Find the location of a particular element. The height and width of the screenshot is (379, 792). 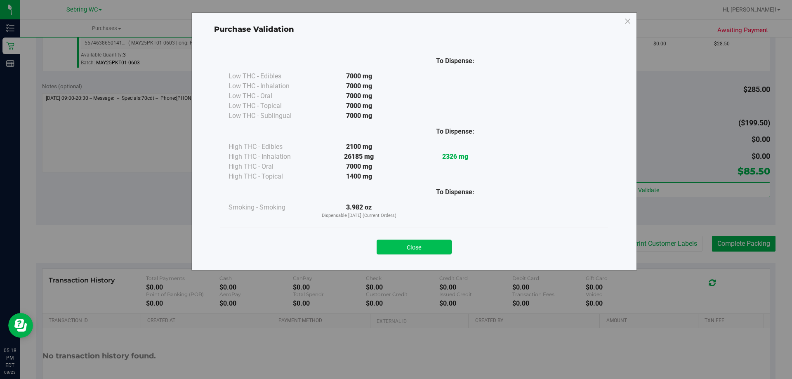

button: Close is located at coordinates (414, 247).